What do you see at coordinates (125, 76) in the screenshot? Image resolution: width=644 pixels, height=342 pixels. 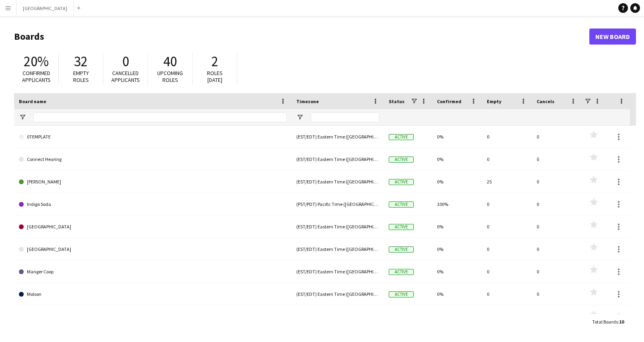 I see `span: Cancelled applicants` at bounding box center [125, 76].